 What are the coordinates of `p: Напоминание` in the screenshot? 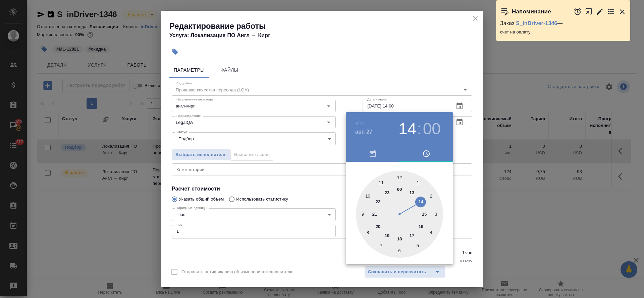 It's located at (531, 11).